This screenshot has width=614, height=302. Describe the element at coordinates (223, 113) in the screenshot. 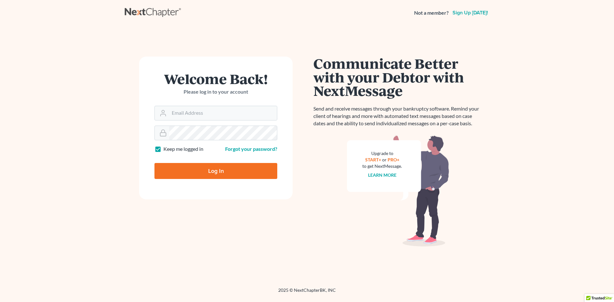

I see `input: Email Address` at that location.